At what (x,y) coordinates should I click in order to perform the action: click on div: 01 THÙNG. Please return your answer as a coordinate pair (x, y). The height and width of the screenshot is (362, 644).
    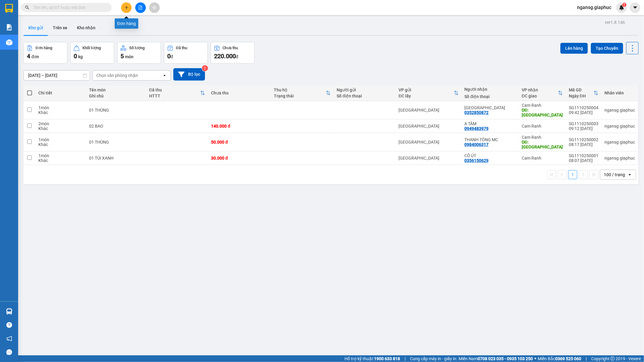
    Looking at the image, I should click on (116, 142).